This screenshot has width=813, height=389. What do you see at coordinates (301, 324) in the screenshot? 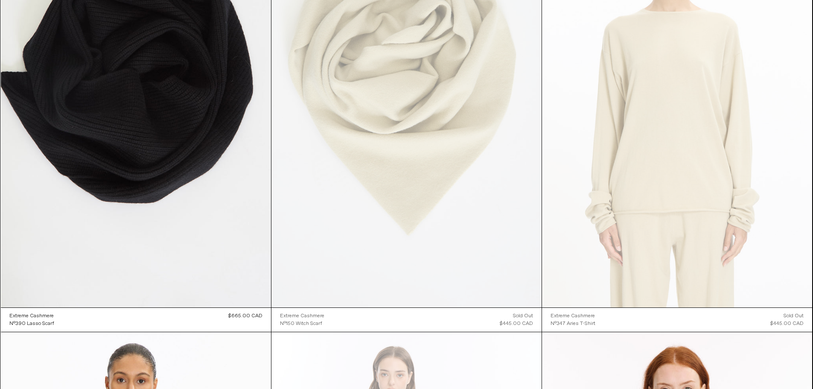
I see `div: N°150 Witch Scarf` at bounding box center [301, 324].